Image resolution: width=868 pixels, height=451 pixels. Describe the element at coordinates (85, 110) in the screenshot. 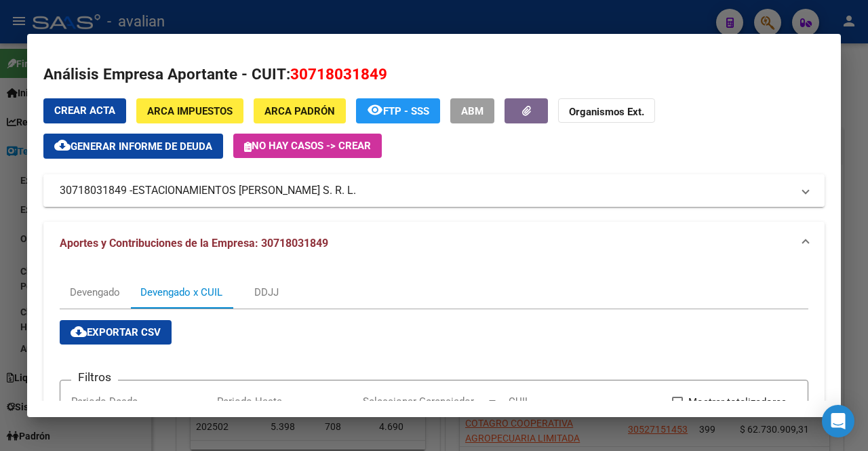

I see `button: Crear Acta` at that location.